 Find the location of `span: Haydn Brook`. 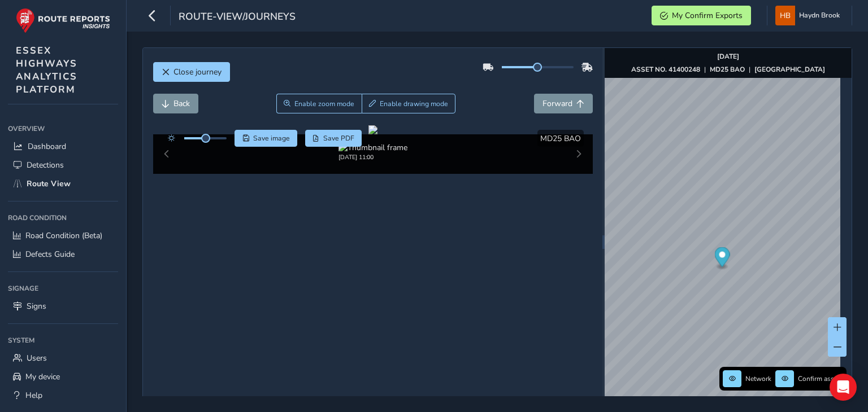

span: Haydn Brook is located at coordinates (819, 16).